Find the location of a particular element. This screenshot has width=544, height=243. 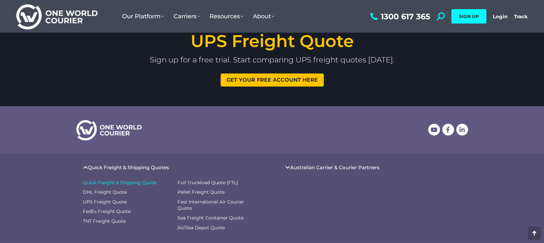

a: Resources is located at coordinates (226, 16).